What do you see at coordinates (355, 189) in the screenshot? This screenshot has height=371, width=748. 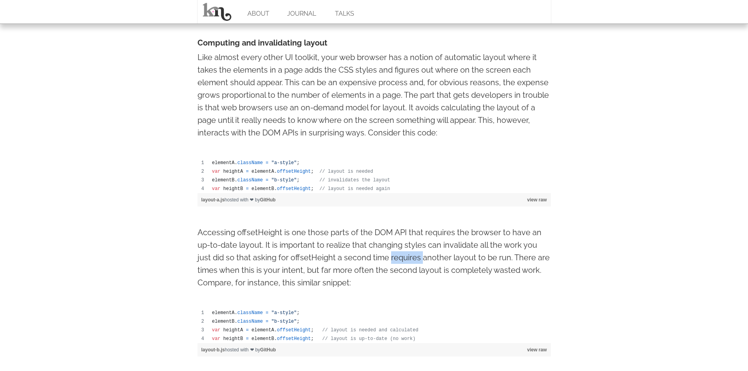 I see `span: // layout is needed again` at bounding box center [355, 189].